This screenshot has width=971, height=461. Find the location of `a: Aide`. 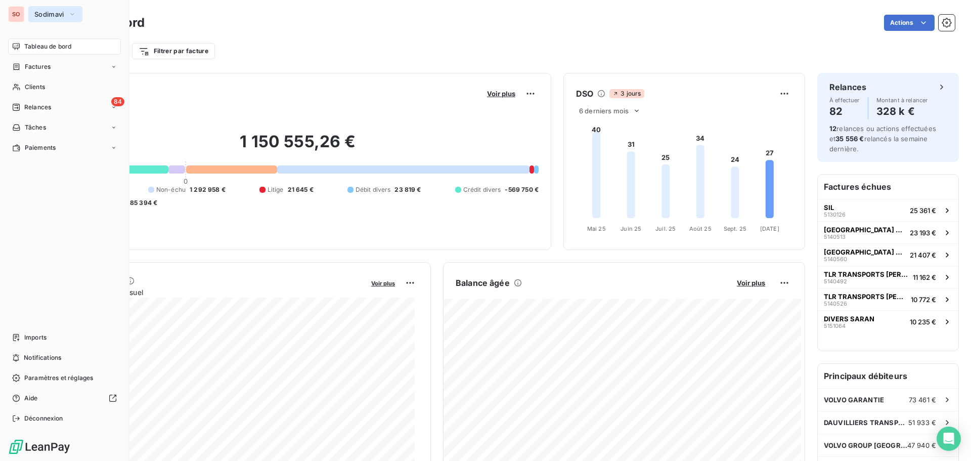

a: Aide is located at coordinates (64, 398).